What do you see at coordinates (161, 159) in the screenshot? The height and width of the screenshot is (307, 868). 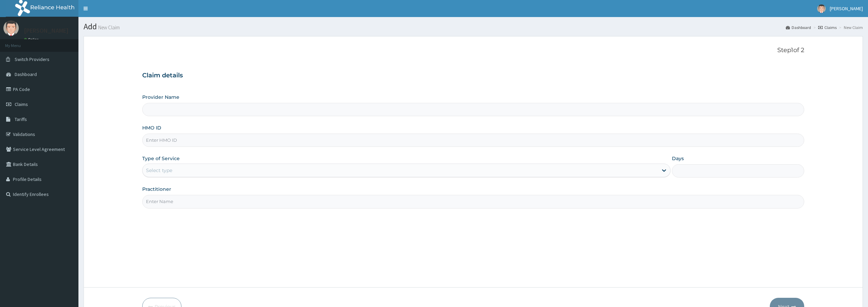 I see `label: Type of Service` at bounding box center [161, 159].